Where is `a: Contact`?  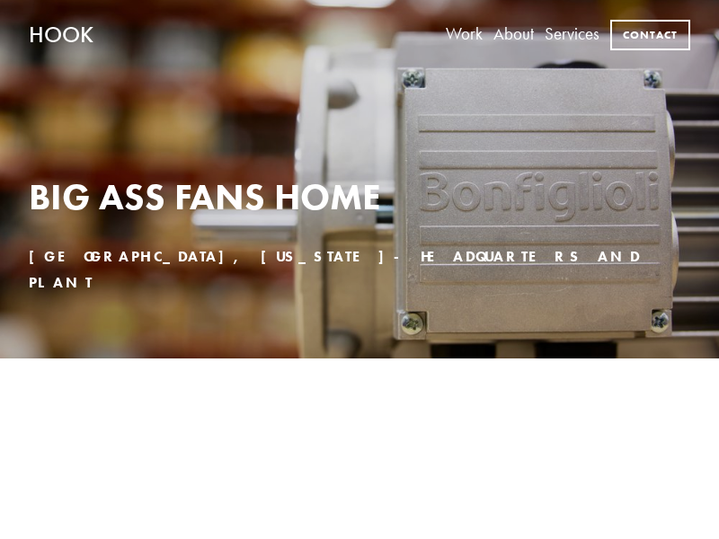 a: Contact is located at coordinates (650, 35).